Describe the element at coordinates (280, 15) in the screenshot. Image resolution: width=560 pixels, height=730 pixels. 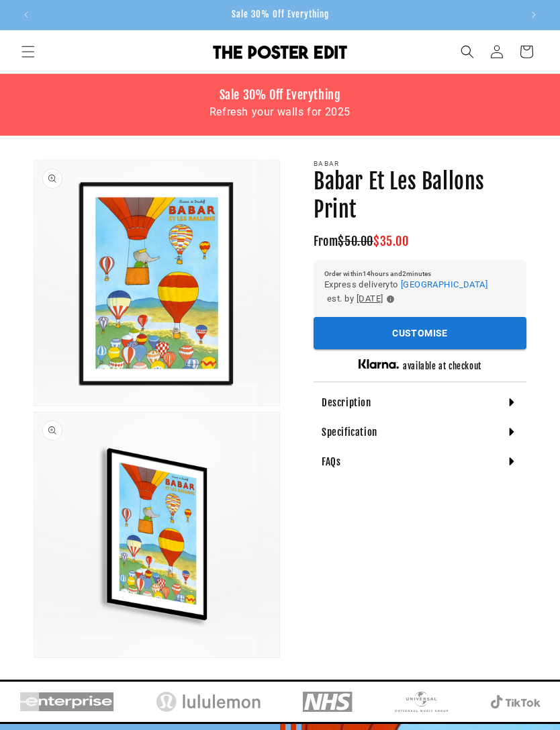
I see `div: Announcement` at that location.